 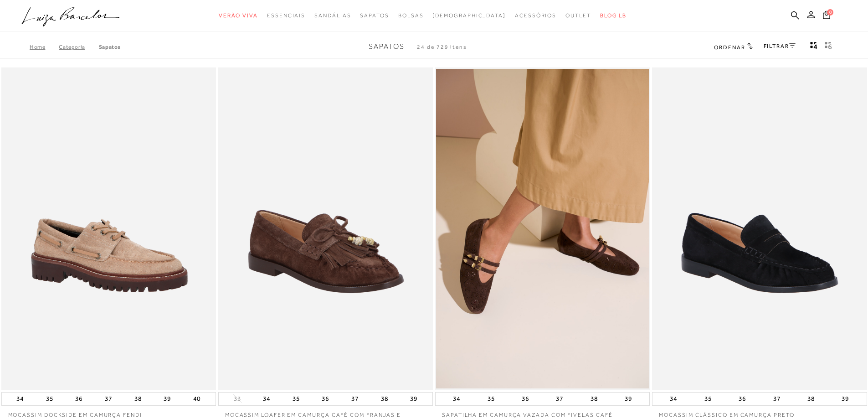 I want to click on a: Categoria, so click(x=78, y=47).